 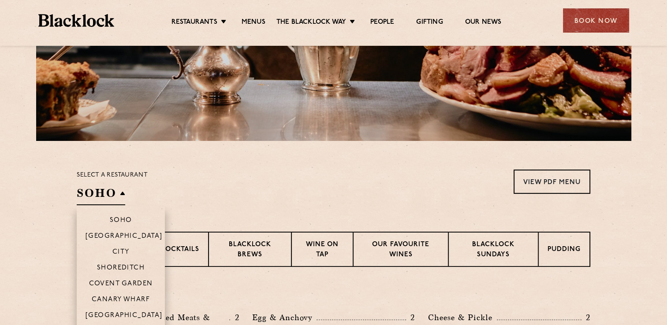 What do you see at coordinates (194, 23) in the screenshot?
I see `a: Restaurants` at bounding box center [194, 23].